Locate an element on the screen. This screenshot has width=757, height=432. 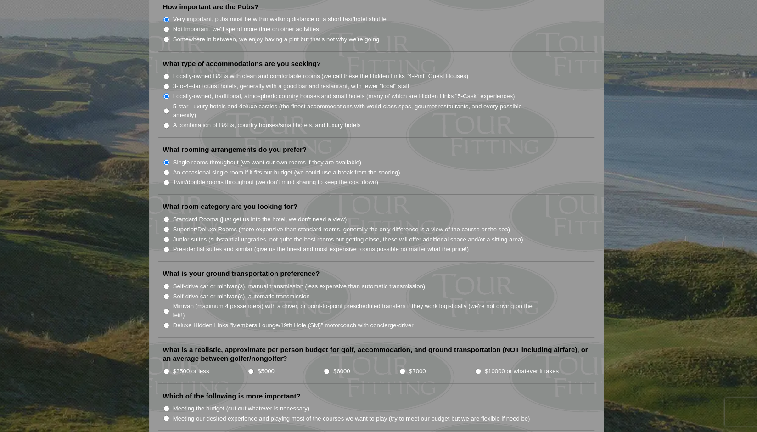
label: $10000 or whatever it takes is located at coordinates (521, 371).